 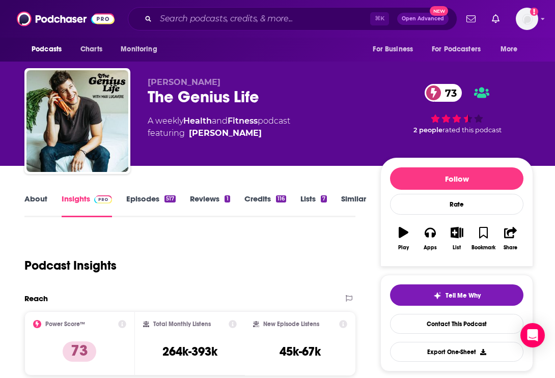 What do you see at coordinates (379, 19) in the screenshot?
I see `span: ⌘ K` at bounding box center [379, 19].